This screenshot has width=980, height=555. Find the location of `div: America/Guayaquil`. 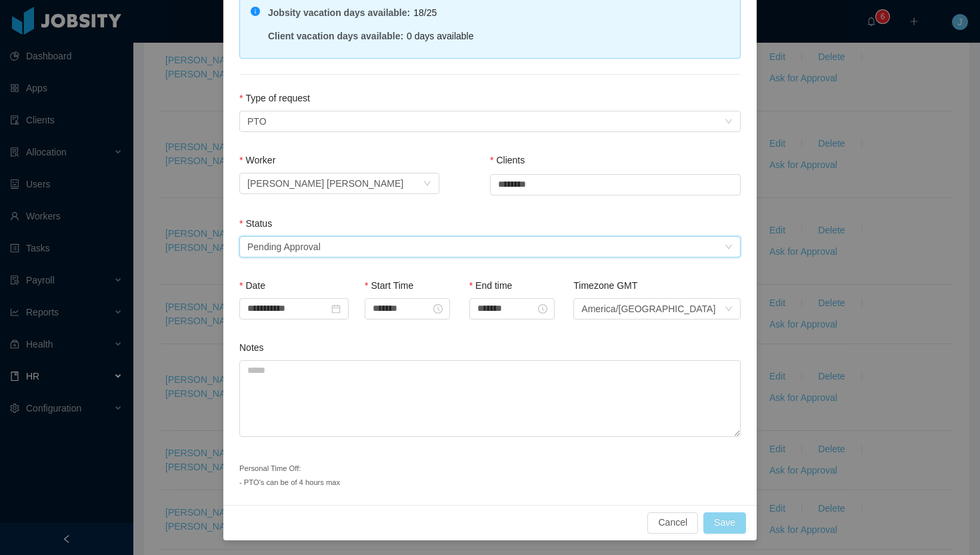

div: America/Guayaquil is located at coordinates (648, 309).